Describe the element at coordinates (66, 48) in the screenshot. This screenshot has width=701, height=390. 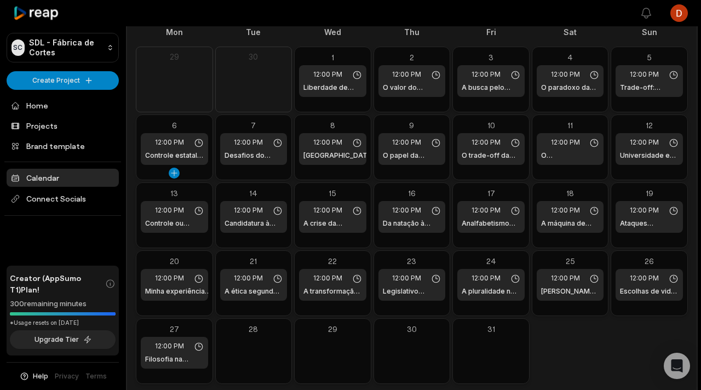
I see `p: SDL - Fábrica de Cortes` at that location.